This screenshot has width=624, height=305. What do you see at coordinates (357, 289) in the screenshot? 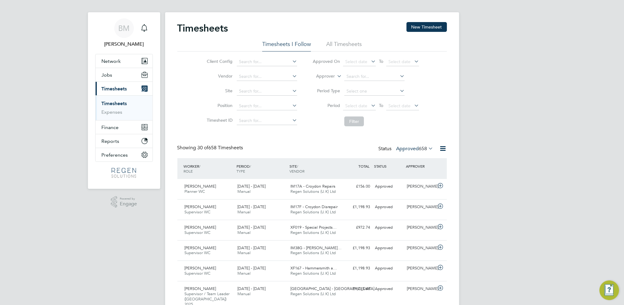
I see `div: £1,245.68` at bounding box center [357, 289].